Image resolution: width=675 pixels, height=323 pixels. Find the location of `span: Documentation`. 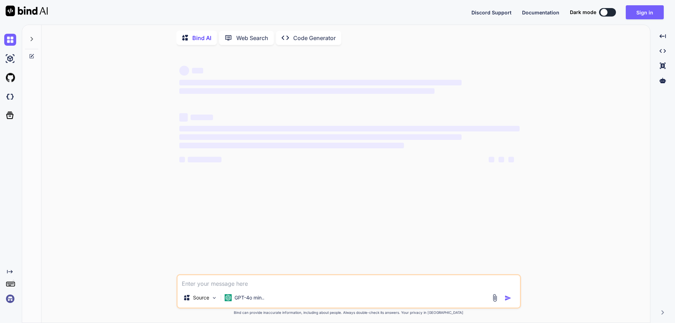

span: Documentation is located at coordinates (541, 12).